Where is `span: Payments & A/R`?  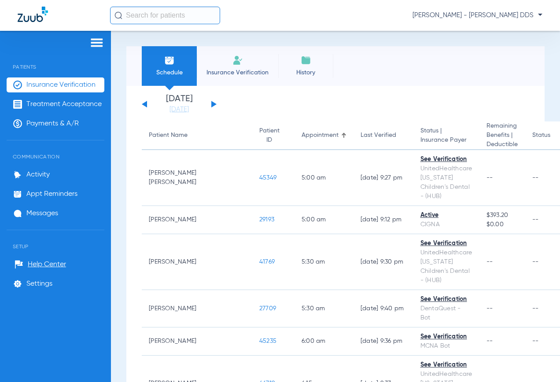 span: Payments & A/R is located at coordinates (52, 124).